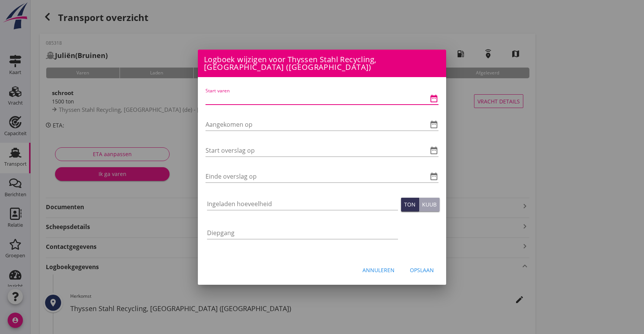  What do you see at coordinates (303, 233) in the screenshot?
I see `input: Diepgang` at bounding box center [303, 233].